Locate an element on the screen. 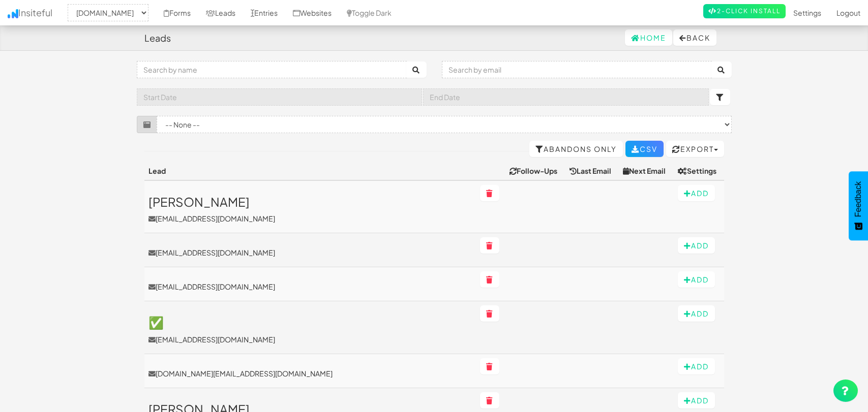 The width and height of the screenshot is (868, 412). input: Search by name is located at coordinates (271, 70).